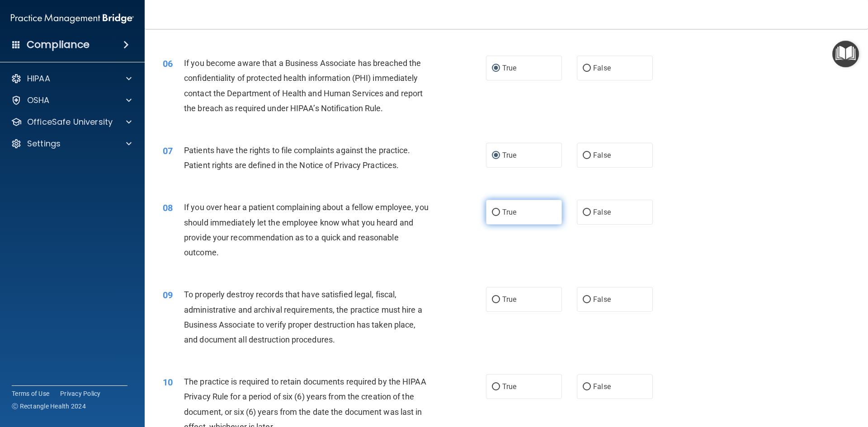 This screenshot has width=868, height=427. I want to click on span: 06, so click(168, 63).